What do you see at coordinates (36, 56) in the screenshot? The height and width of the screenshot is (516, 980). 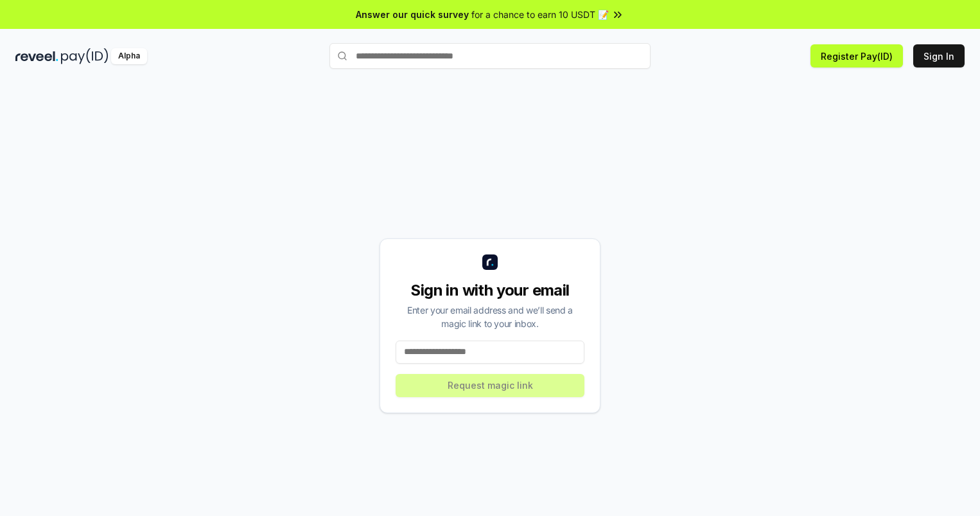 I see `img: reveel_dark` at bounding box center [36, 56].